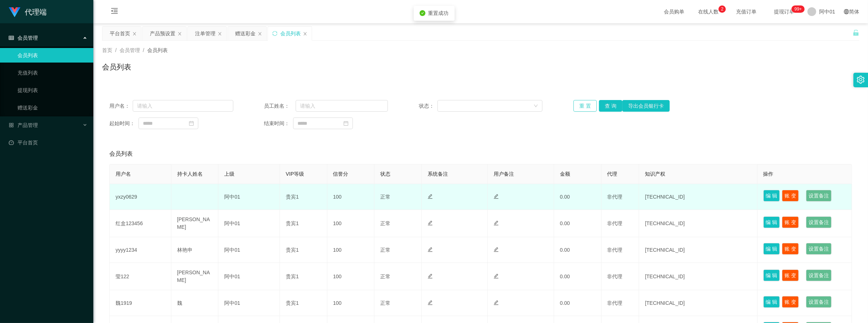  What do you see at coordinates (655, 174) in the screenshot?
I see `span: 知识产权` at bounding box center [655, 174].